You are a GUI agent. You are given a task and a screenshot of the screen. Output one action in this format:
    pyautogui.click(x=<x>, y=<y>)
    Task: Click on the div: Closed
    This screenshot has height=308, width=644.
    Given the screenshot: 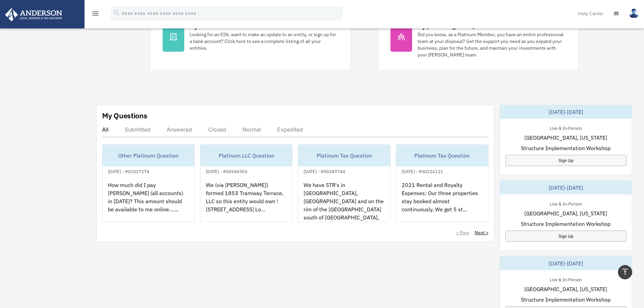 What is the action you would take?
    pyautogui.click(x=217, y=129)
    